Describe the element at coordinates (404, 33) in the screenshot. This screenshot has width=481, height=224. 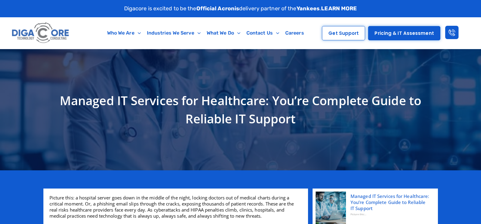
I see `span: Pricing & IT Assessment` at that location.